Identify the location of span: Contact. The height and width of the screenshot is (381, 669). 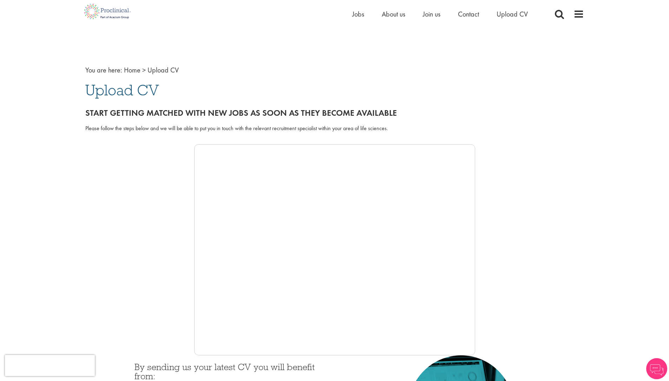
(469, 14).